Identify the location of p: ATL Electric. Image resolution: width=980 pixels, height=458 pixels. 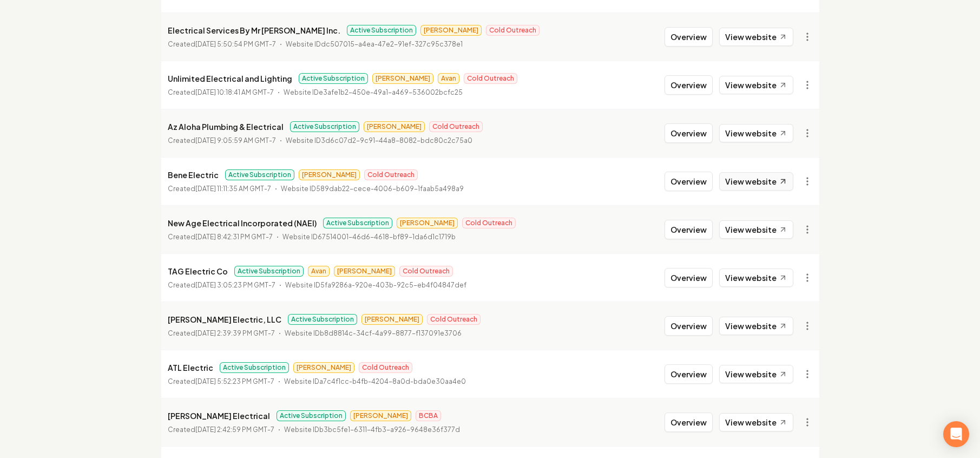
(191, 368).